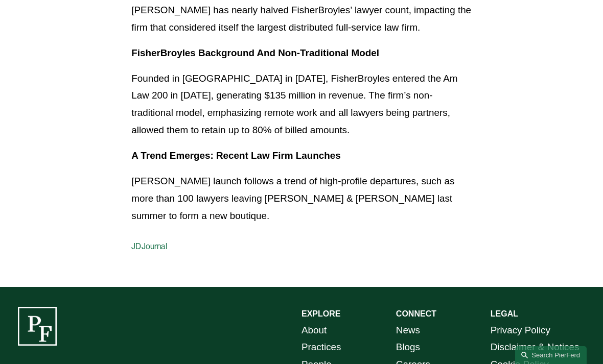 This screenshot has width=603, height=364. Describe the element at coordinates (408, 331) in the screenshot. I see `a: News` at that location.